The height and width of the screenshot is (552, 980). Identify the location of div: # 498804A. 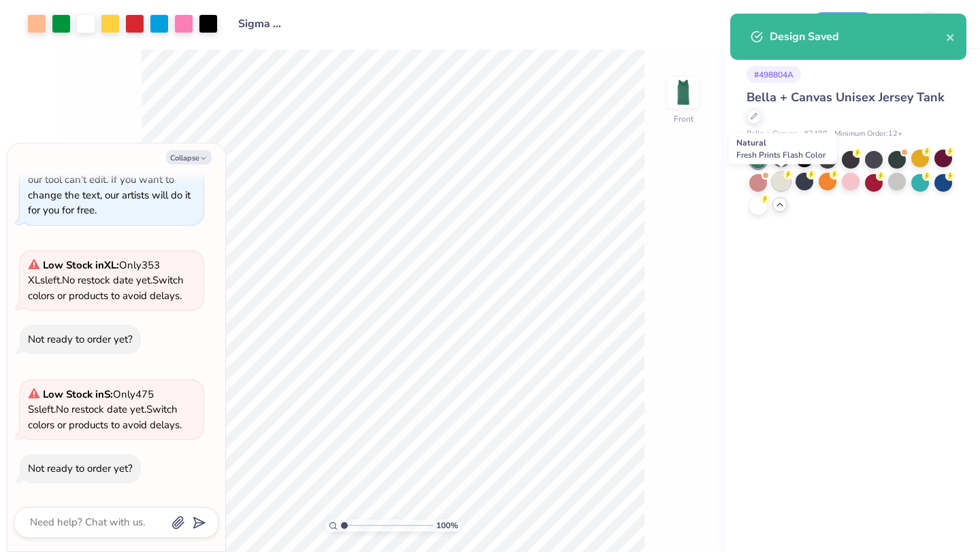
(774, 75).